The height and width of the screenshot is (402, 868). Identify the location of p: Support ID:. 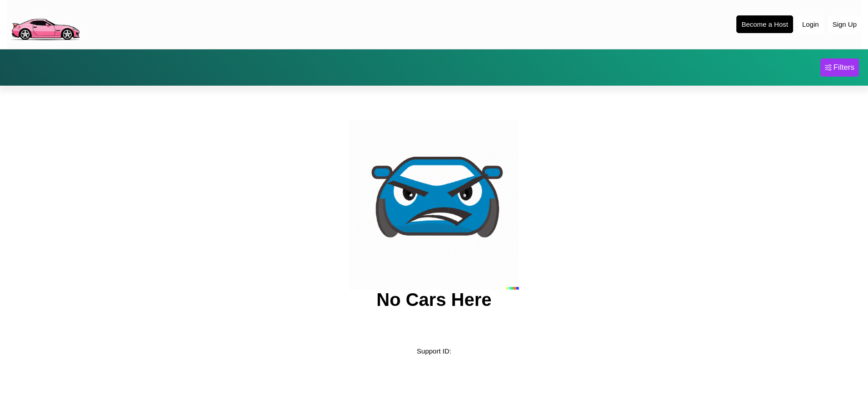
(434, 351).